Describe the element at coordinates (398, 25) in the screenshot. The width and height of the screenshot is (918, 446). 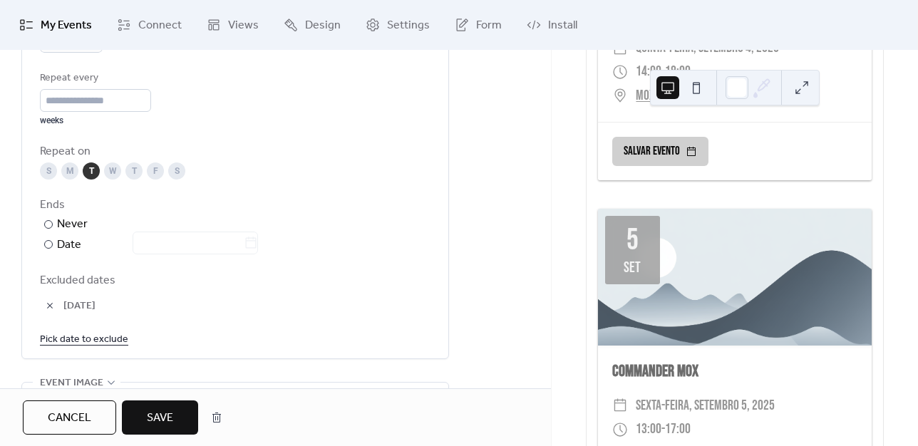
I see `a: Settings` at that location.